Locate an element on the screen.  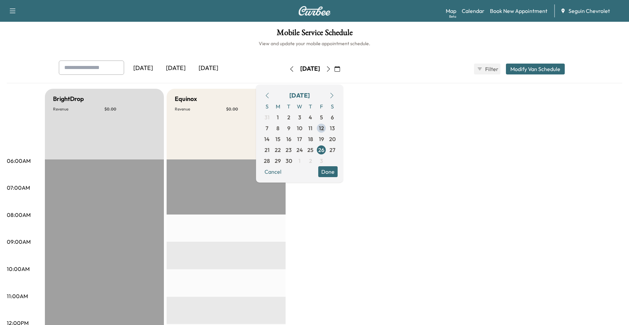
span: W is located at coordinates (299, 106).